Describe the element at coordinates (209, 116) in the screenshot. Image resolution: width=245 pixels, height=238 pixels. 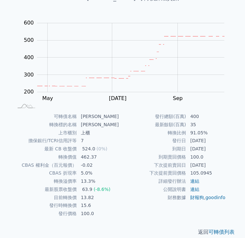
I see `td: 400` at that location.